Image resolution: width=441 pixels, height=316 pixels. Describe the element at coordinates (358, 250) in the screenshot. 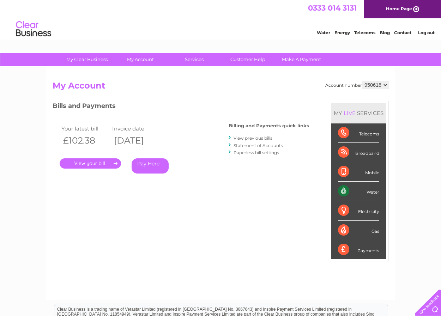

I see `div: Payments` at that location.